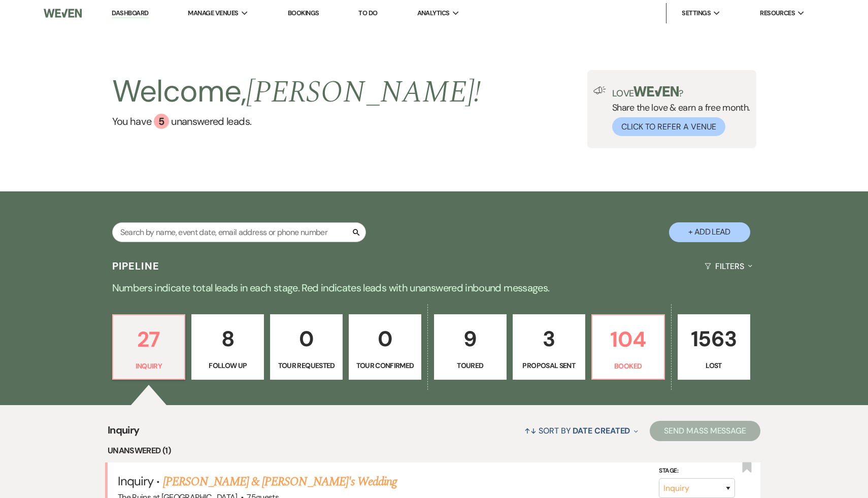 This screenshot has width=868, height=498. Describe the element at coordinates (367, 13) in the screenshot. I see `a: To Do` at that location.